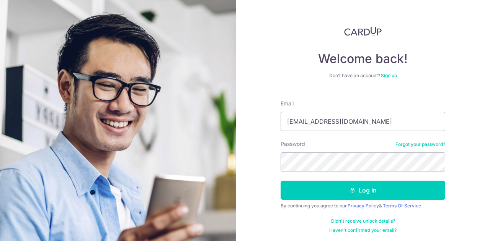 The width and height of the screenshot is (490, 241). I want to click on label: Email, so click(287, 104).